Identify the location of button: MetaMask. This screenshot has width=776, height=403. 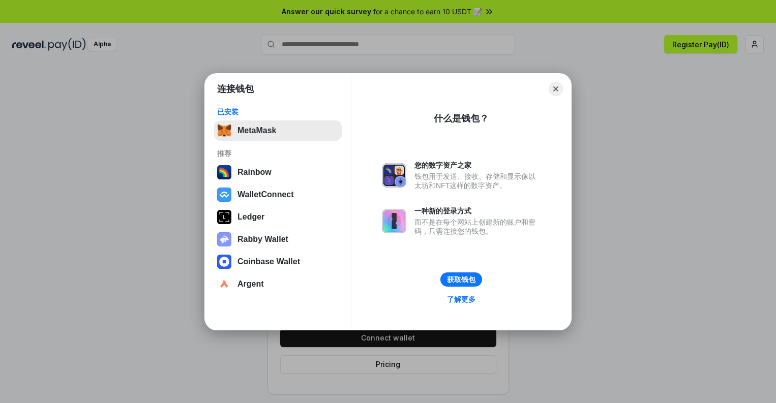
(278, 131).